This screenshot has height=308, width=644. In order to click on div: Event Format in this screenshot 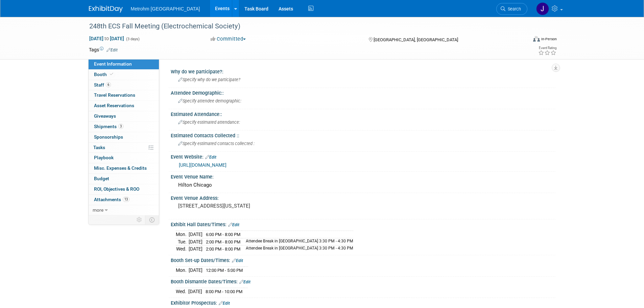, I will do `click(523, 40)`.